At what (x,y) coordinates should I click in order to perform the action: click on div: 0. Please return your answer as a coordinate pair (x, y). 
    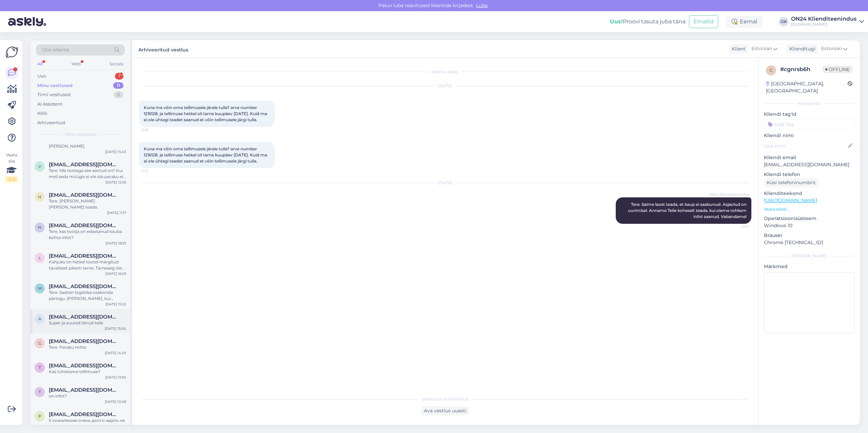
    Looking at the image, I should click on (118, 95).